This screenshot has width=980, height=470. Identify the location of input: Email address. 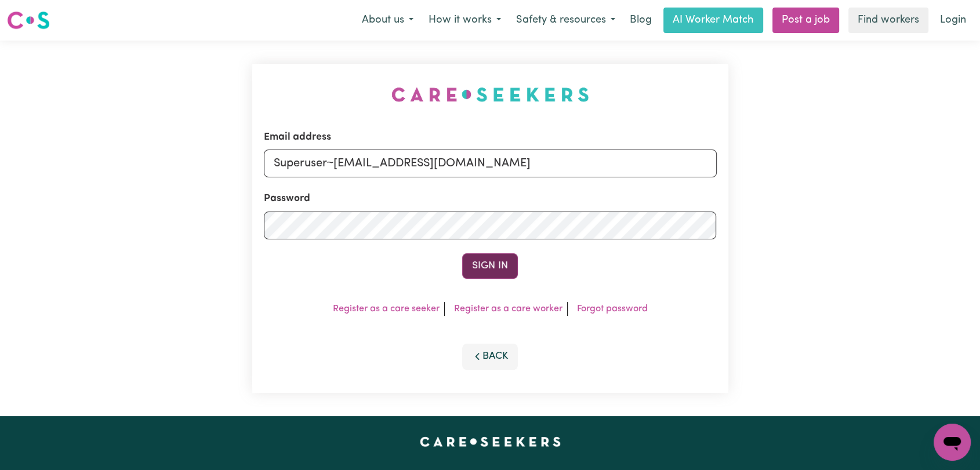
(490, 164).